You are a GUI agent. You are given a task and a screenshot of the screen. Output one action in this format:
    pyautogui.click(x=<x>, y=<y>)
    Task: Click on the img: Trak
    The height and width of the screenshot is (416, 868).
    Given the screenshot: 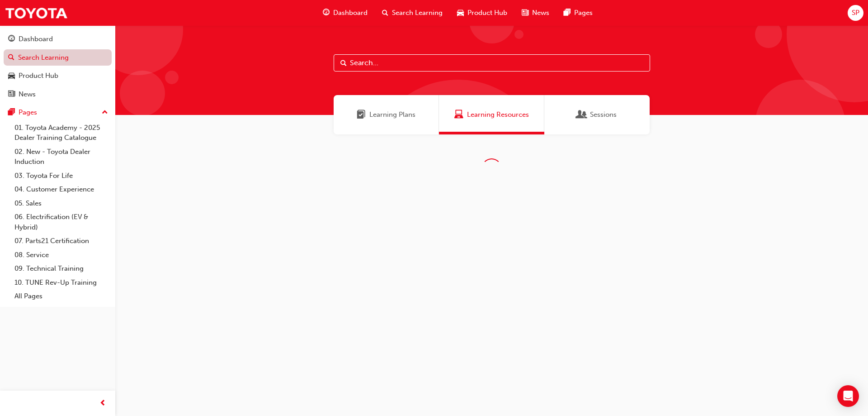 What is the action you would take?
    pyautogui.click(x=36, y=13)
    